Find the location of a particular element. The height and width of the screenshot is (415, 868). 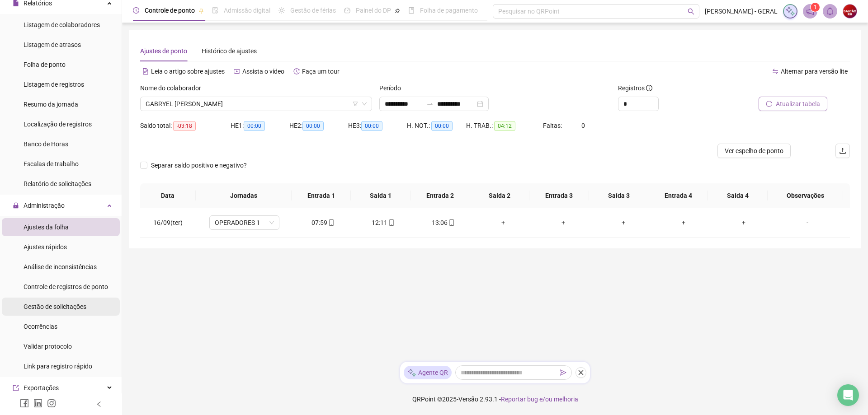

span: Link para registro rápido is located at coordinates (58, 367).